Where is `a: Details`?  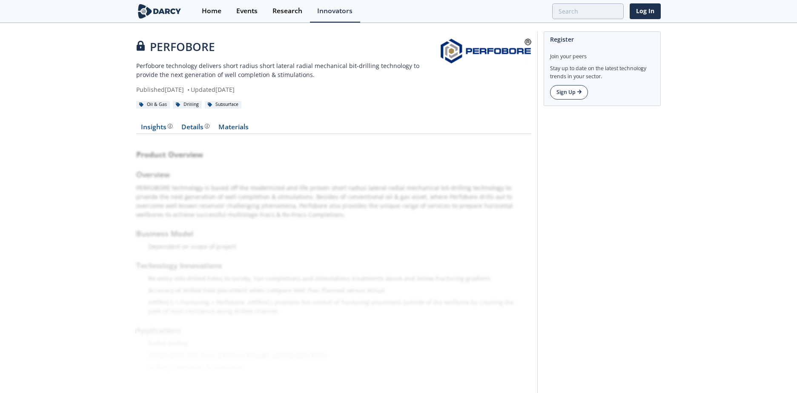
a: Details is located at coordinates (195, 129).